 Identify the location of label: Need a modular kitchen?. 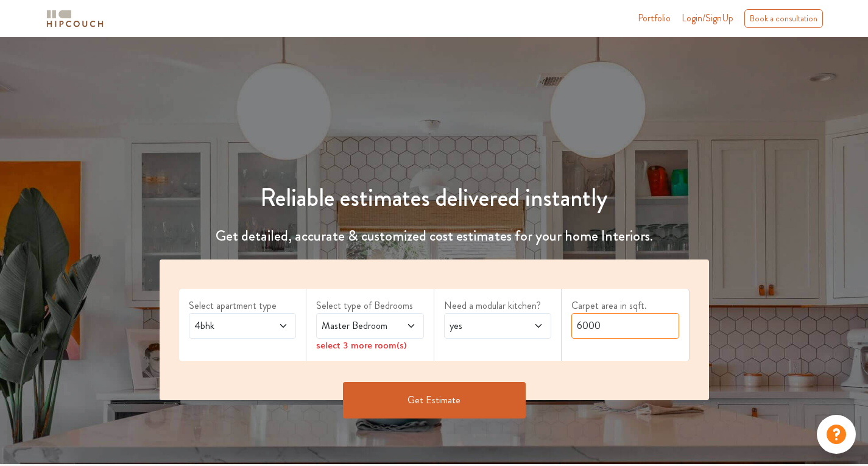
(498, 306).